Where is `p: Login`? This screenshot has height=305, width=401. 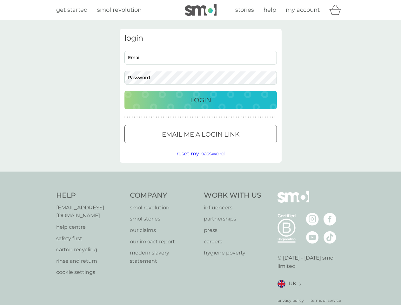
p: Login is located at coordinates (201, 100).